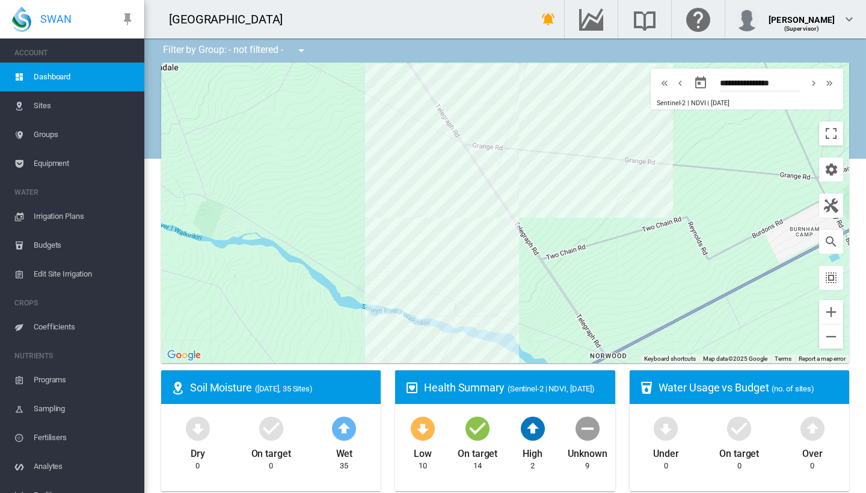  I want to click on span: Map data ©2025 Google, so click(735, 359).